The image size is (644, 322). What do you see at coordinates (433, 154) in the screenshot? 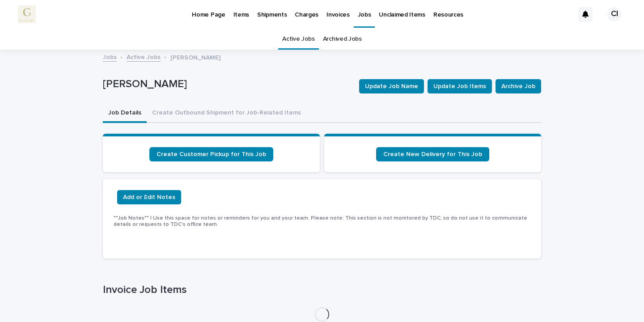
I see `span: Create New Delivery for This Job` at bounding box center [433, 154].